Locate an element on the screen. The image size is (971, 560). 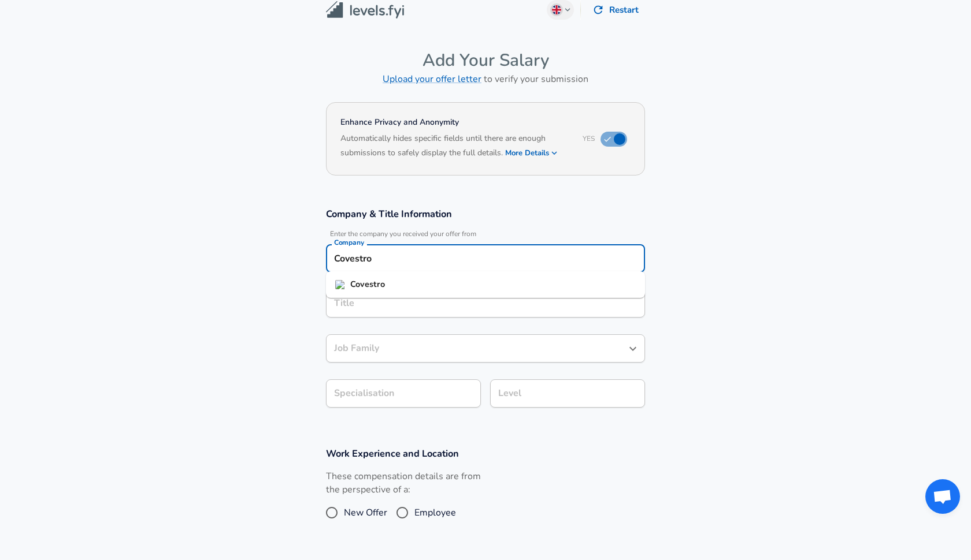
img: Levels.fyi is located at coordinates (365, 10).